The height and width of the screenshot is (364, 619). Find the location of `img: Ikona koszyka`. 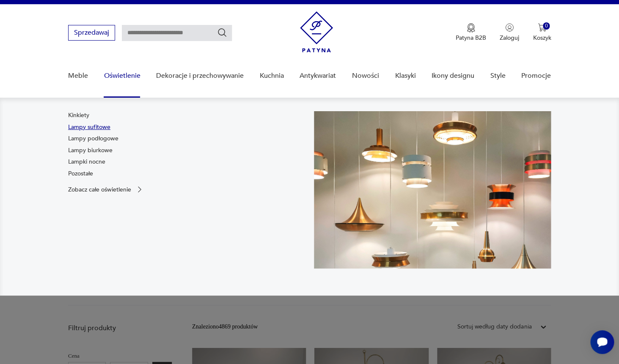

img: Ikona koszyka is located at coordinates (542, 27).